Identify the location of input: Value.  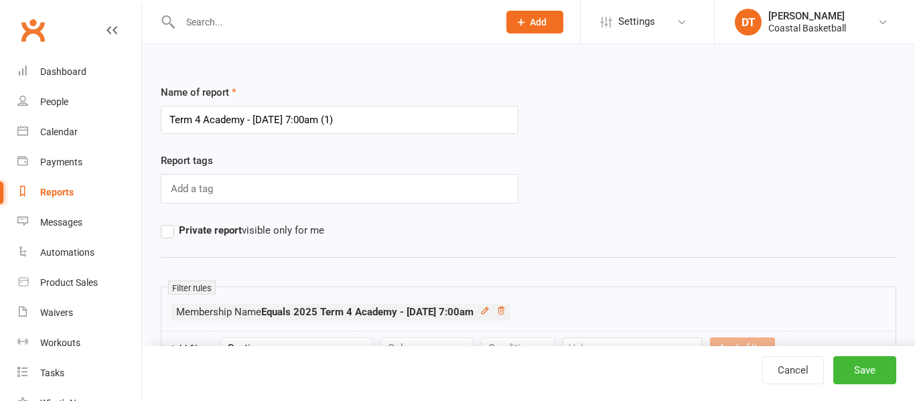
(632, 348).